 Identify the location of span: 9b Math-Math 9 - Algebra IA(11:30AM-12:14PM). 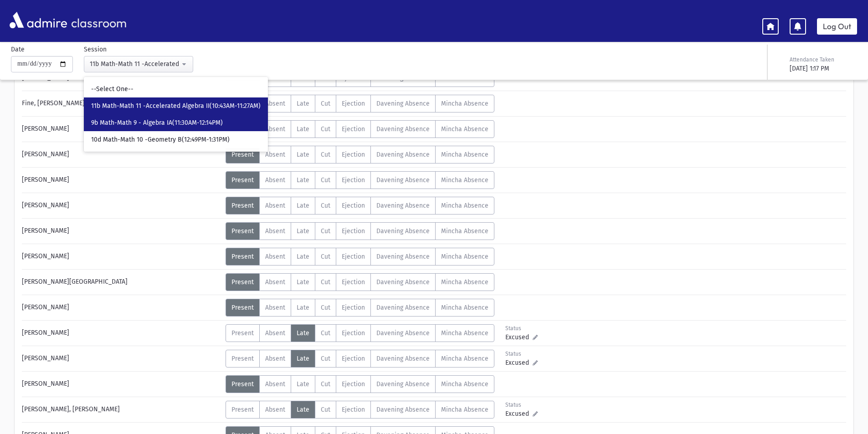
(157, 123).